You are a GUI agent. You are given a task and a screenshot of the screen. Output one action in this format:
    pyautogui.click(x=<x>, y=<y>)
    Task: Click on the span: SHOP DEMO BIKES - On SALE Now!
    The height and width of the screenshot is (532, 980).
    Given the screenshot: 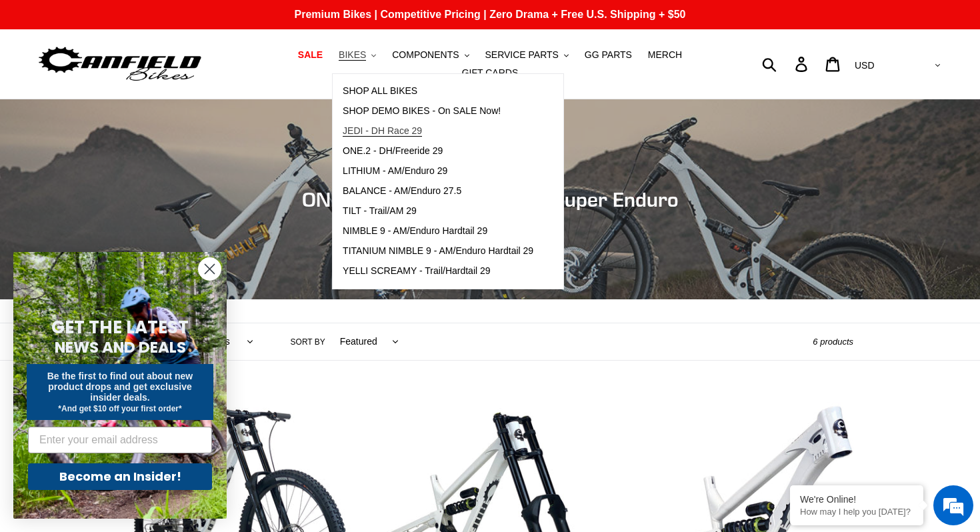 What is the action you would take?
    pyautogui.click(x=422, y=111)
    